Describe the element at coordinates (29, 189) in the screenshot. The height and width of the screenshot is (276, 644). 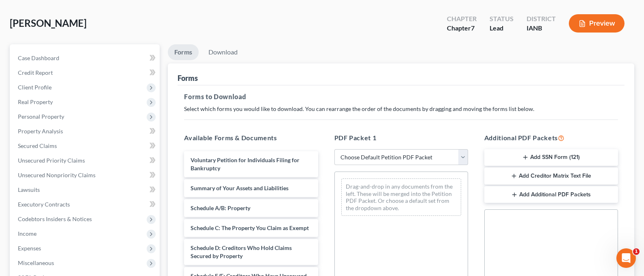
I see `span: Lawsuits` at that location.